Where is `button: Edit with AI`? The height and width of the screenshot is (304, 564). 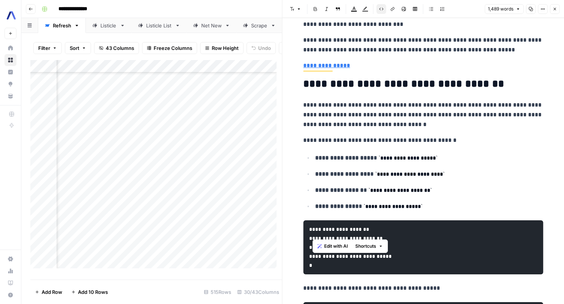
button: Edit with AI is located at coordinates (332, 246).